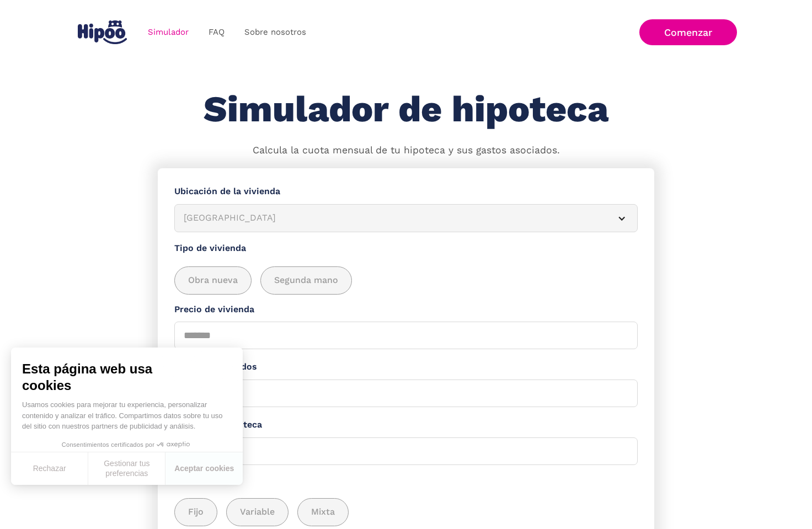 Image resolution: width=812 pixels, height=529 pixels. Describe the element at coordinates (406, 425) in the screenshot. I see `label: Plazo de la hipoteca` at that location.